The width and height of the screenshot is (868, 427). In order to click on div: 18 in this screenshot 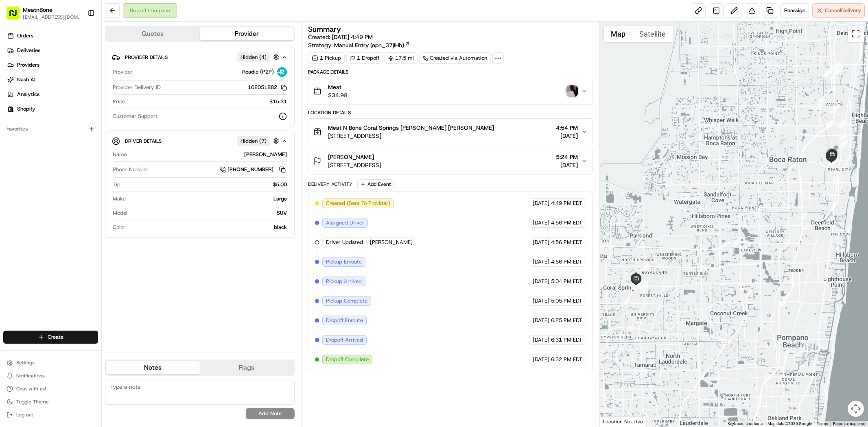, I will do `click(829, 71)`.